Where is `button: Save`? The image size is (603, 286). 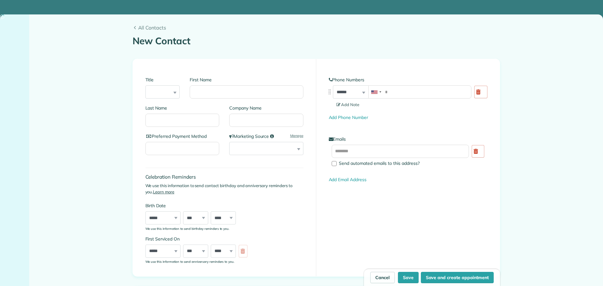 button: Save is located at coordinates (408, 277).